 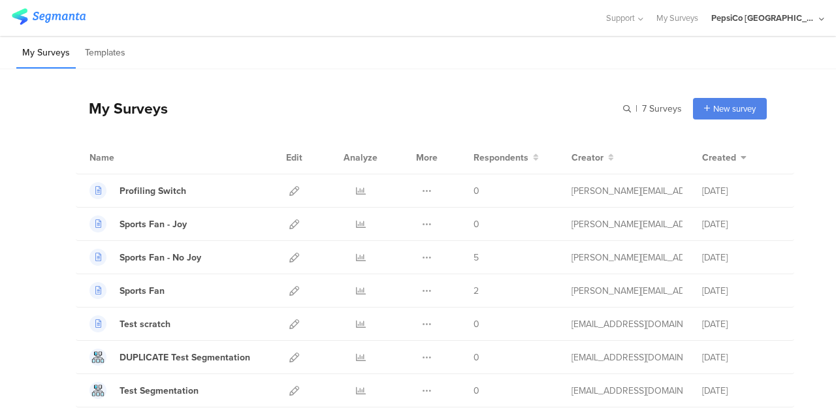 I want to click on div: More, so click(x=426, y=157).